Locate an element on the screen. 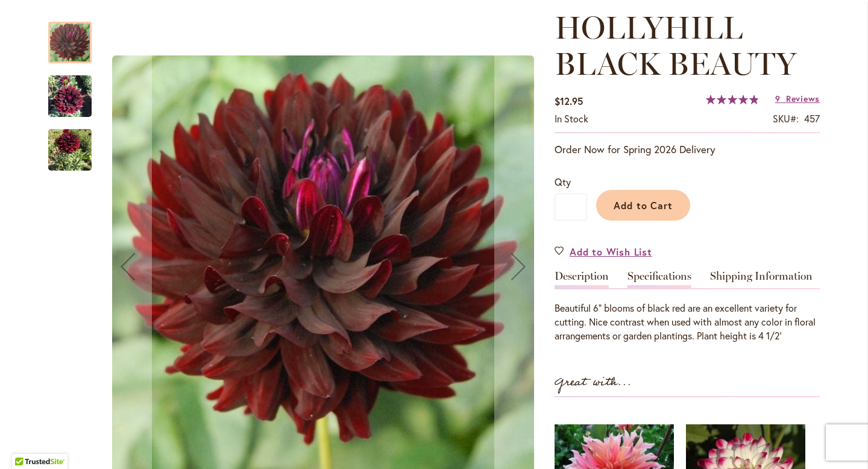 This screenshot has width=868, height=469. span: Reviews is located at coordinates (803, 98).